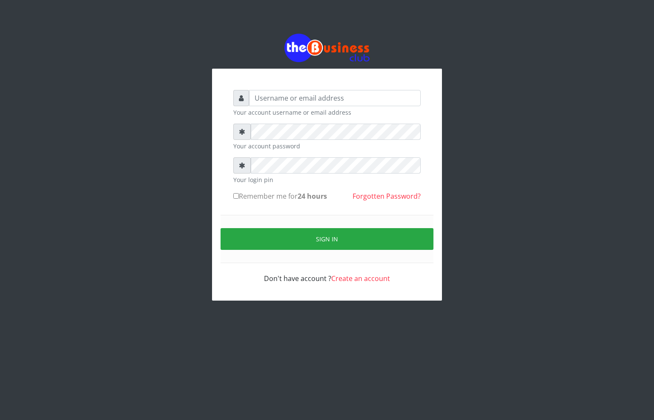 The width and height of the screenshot is (654, 420). Describe the element at coordinates (327, 112) in the screenshot. I see `small: Your account username or email address` at that location.